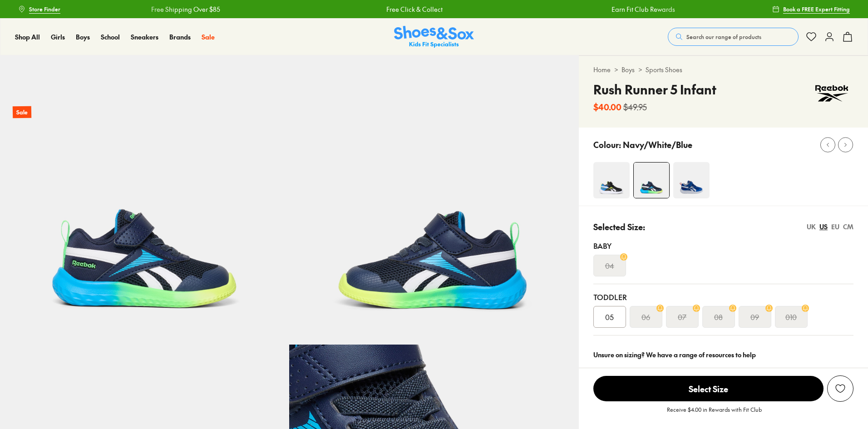  Describe the element at coordinates (414, 9) in the screenshot. I see `a: Free Click & Collect` at that location.